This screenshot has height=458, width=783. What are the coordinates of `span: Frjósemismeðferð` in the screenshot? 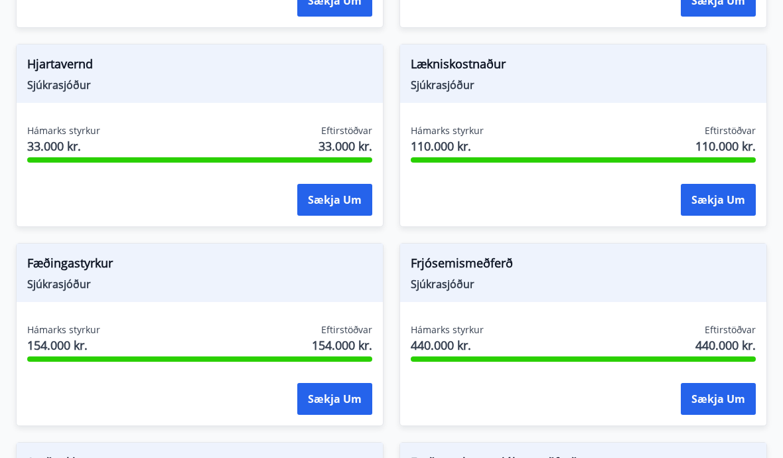 It's located at (583, 265).